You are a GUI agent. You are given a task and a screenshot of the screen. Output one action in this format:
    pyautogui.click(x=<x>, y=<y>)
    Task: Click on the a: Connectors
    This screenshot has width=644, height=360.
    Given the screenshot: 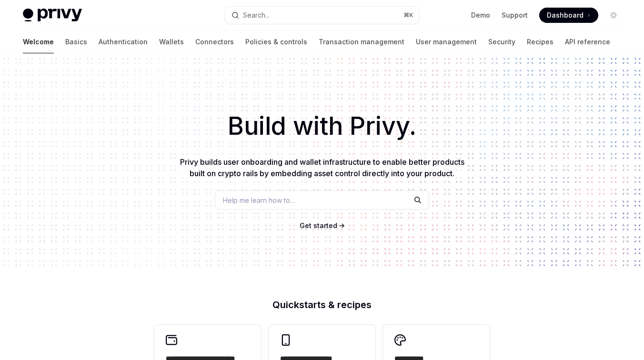 What is the action you would take?
    pyautogui.click(x=214, y=42)
    